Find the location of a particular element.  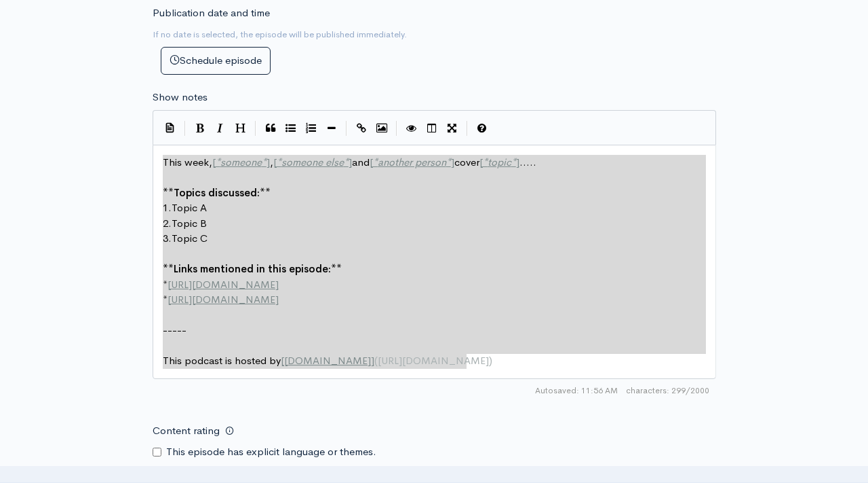

span: and is located at coordinates (361, 161).